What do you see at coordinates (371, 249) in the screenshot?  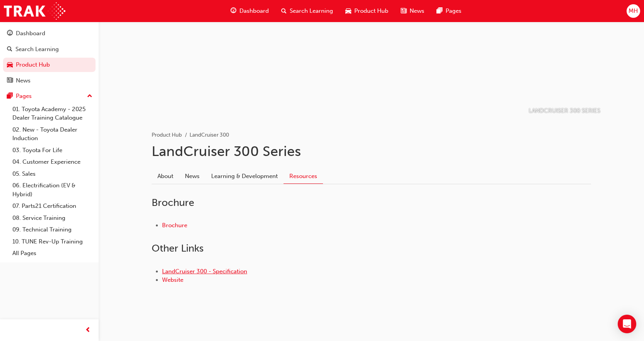 I see `h2: Other Links` at bounding box center [371, 249].